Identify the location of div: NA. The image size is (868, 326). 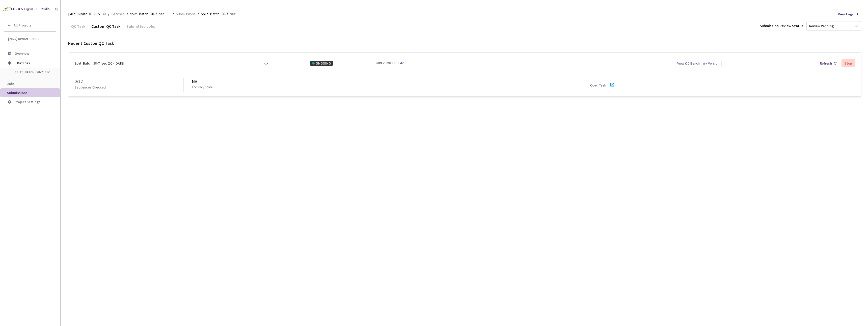
(386, 82).